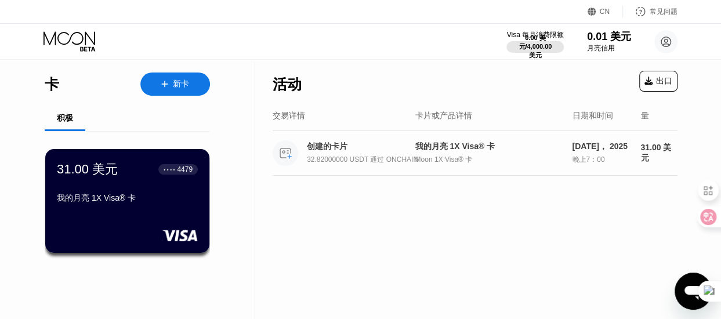  What do you see at coordinates (609, 41) in the screenshot?
I see `div: 0.01 美元月亮信用` at bounding box center [609, 41].